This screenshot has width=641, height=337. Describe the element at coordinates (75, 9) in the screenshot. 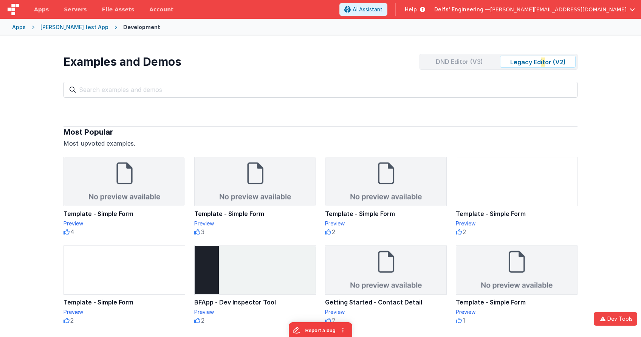

I see `span: Servers` at that location.